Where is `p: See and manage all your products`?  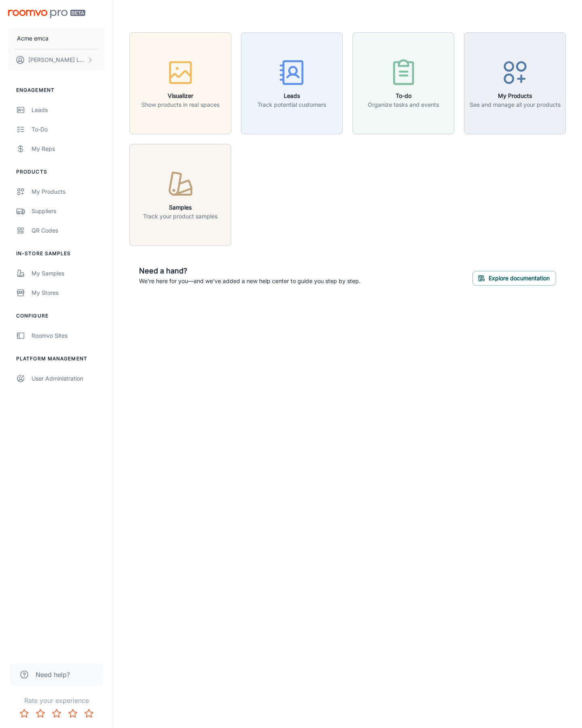
p: See and manage all your products is located at coordinates (515, 105).